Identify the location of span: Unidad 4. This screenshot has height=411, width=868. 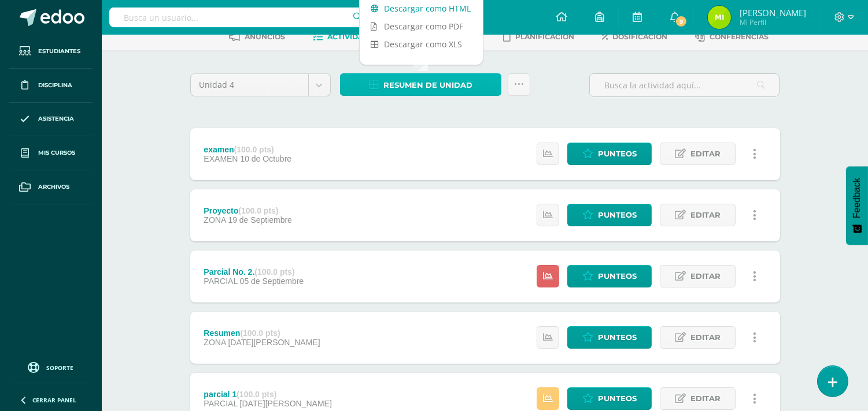
(249, 85).